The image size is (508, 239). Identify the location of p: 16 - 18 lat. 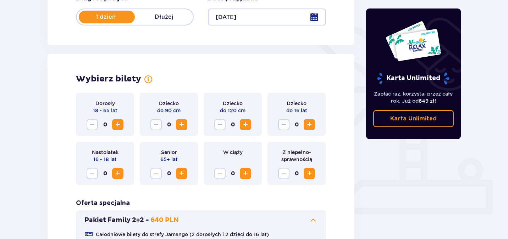
(105, 159).